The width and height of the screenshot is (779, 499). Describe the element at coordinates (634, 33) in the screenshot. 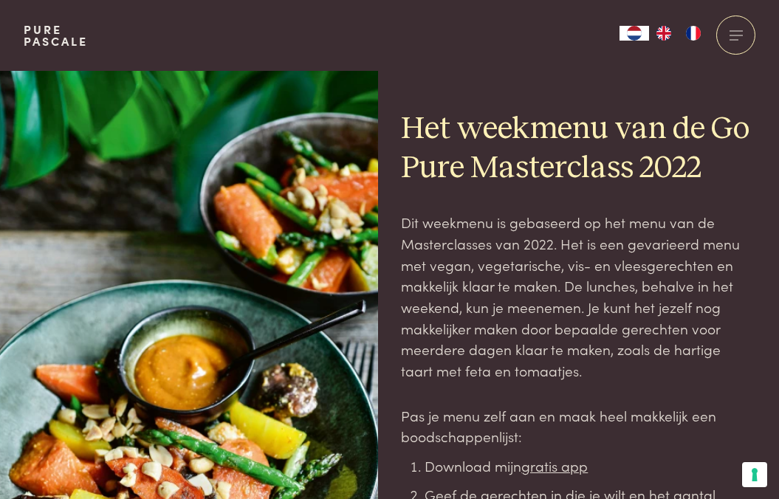

I see `div: Language` at that location.